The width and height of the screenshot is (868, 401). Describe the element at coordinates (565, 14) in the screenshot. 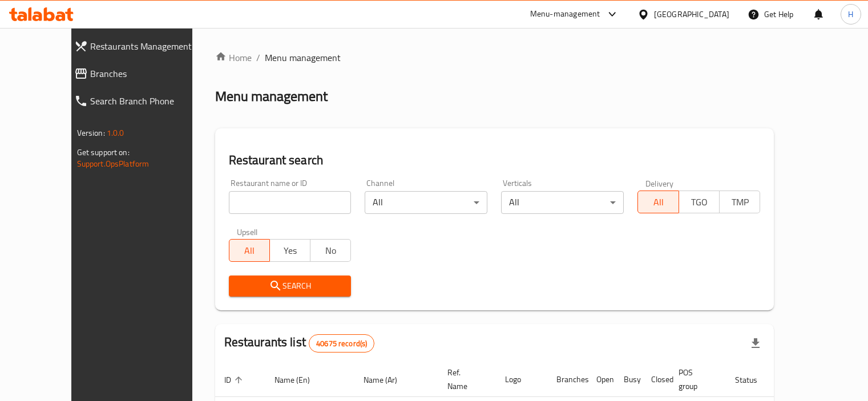

I see `div: Menu-management` at that location.